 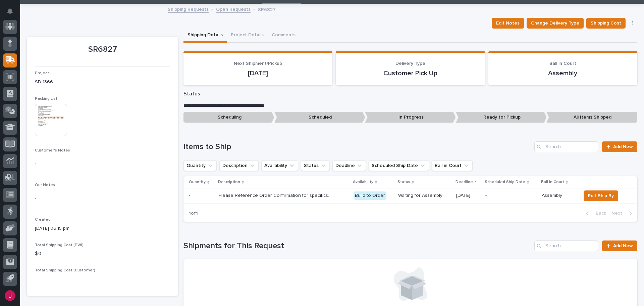 I want to click on button: Scheduled Ship Date, so click(x=399, y=166).